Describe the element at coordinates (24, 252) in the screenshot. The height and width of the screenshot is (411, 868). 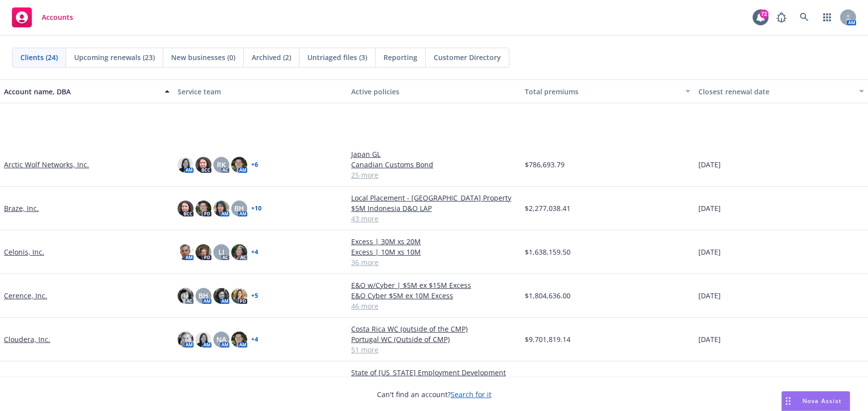
I see `a: Celonis, Inc.` at that location.